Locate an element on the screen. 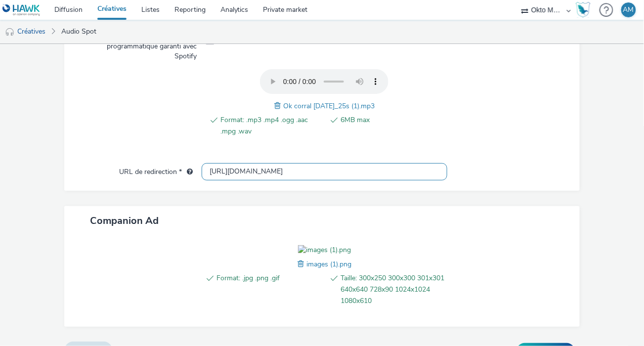  span: images (1).png is located at coordinates (328, 264).